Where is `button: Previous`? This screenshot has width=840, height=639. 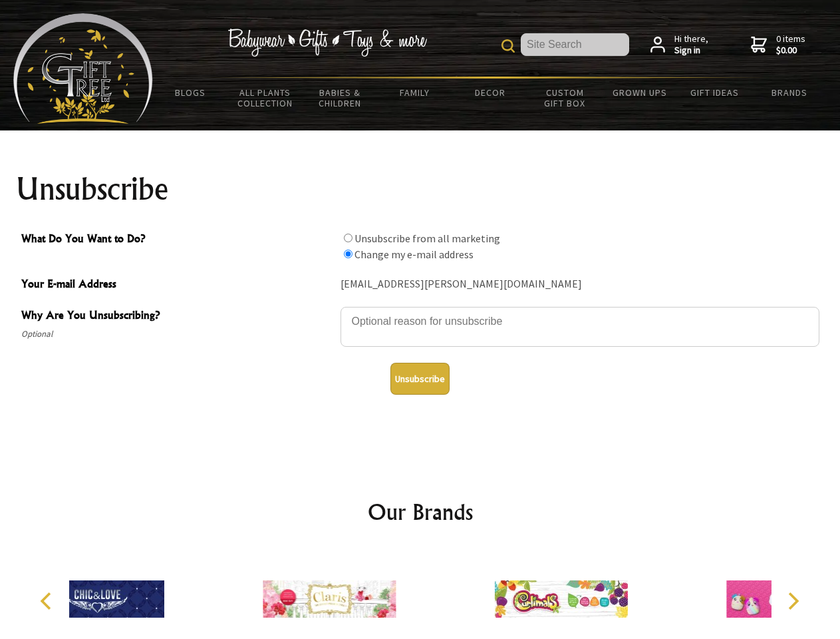
button: Previous is located at coordinates (48, 601).